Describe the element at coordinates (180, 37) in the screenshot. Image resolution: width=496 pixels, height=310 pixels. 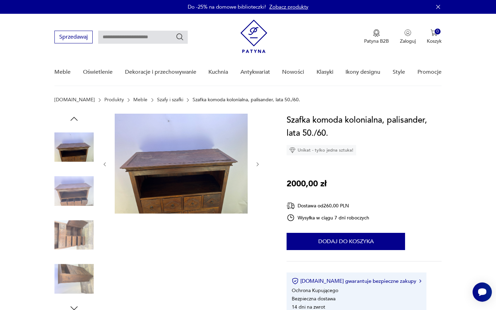
I see `button: Szukaj` at that location.